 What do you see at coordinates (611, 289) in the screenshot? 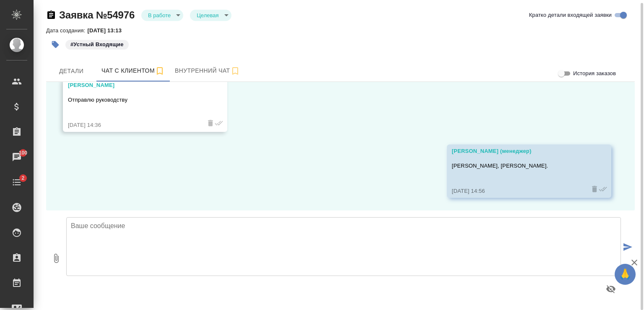
I see `button: Предпросмотр` at bounding box center [611, 289].